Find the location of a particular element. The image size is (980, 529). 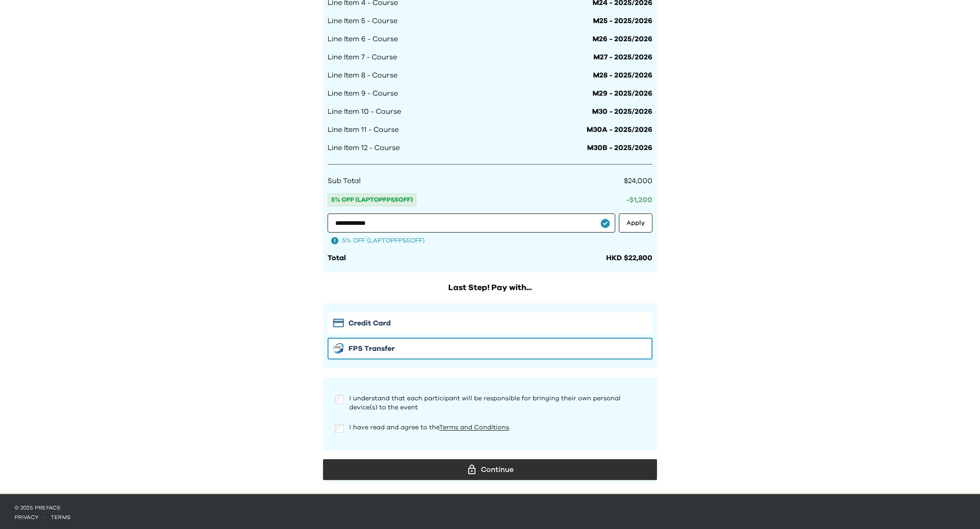

span: -$ 1,200 is located at coordinates (639, 200).